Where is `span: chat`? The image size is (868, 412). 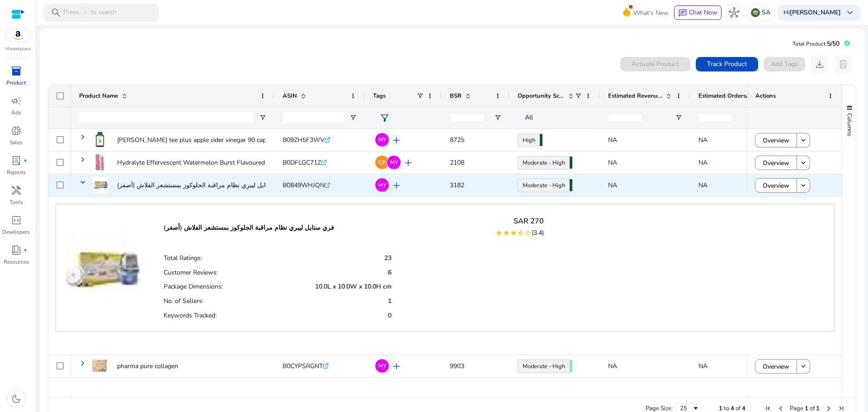 span: chat is located at coordinates (683, 13).